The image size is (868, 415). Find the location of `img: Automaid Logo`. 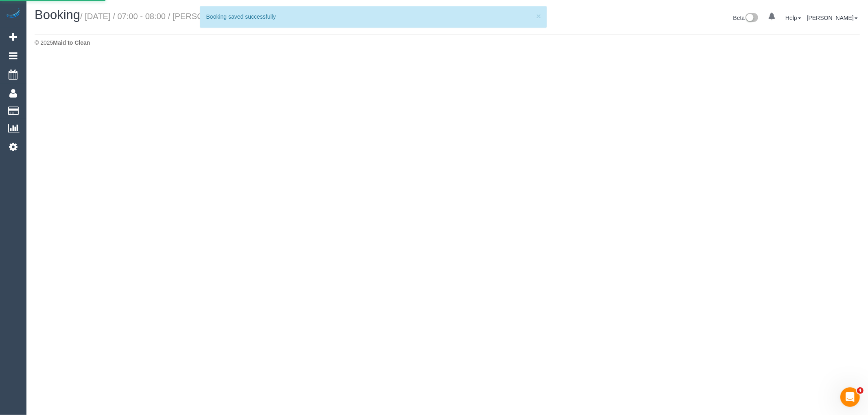

img: Automaid Logo is located at coordinates (13, 14).